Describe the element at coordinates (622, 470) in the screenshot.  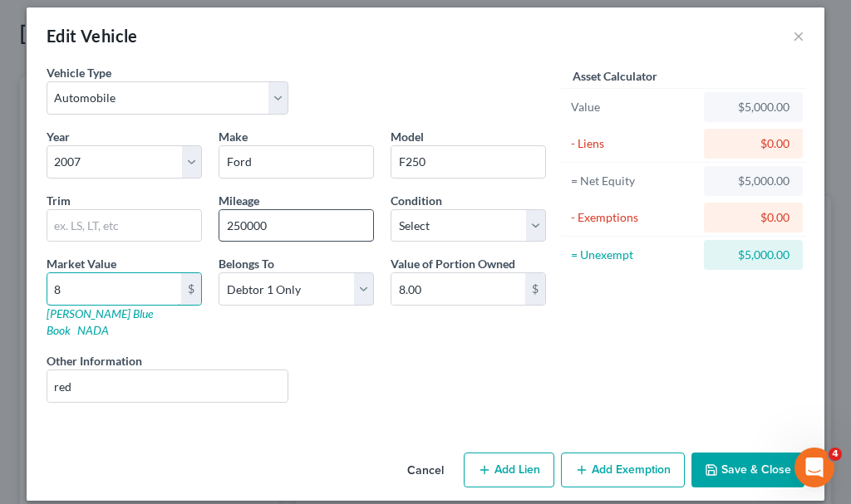
I see `button: Add Exemption` at that location.